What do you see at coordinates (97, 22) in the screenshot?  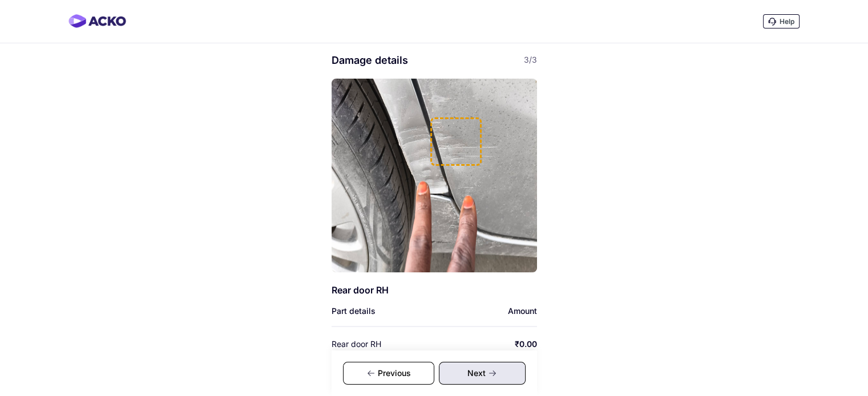 I see `img: horizontal-gradient.png` at bounding box center [97, 22].